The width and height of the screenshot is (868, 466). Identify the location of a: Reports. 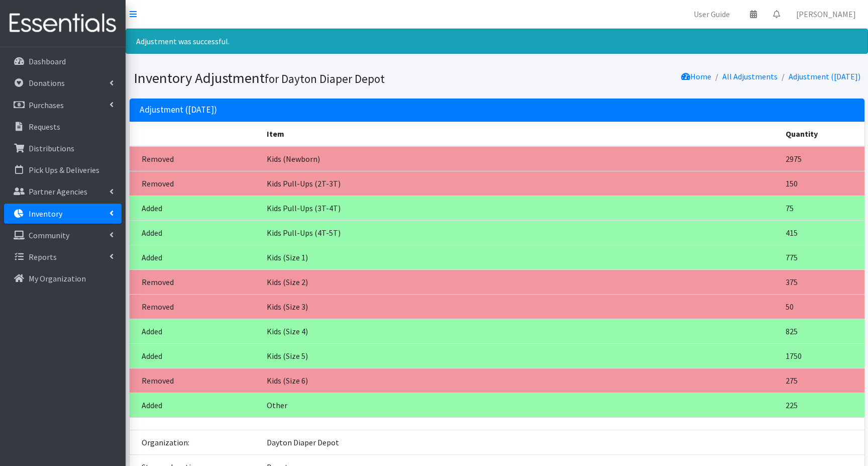
(62, 257).